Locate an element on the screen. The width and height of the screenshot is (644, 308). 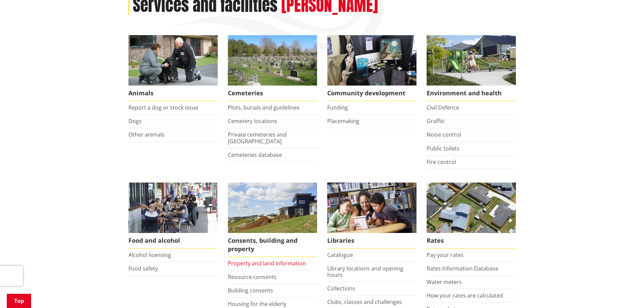
a: Matariki Travelling Suitcase Art Exhibition Community development is located at coordinates (372, 68).